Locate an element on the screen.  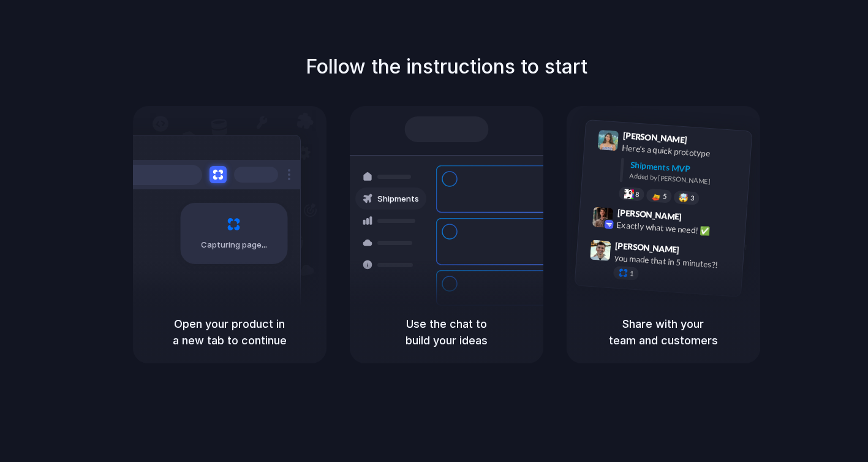
h1: Follow the instructions to start is located at coordinates (446, 67).